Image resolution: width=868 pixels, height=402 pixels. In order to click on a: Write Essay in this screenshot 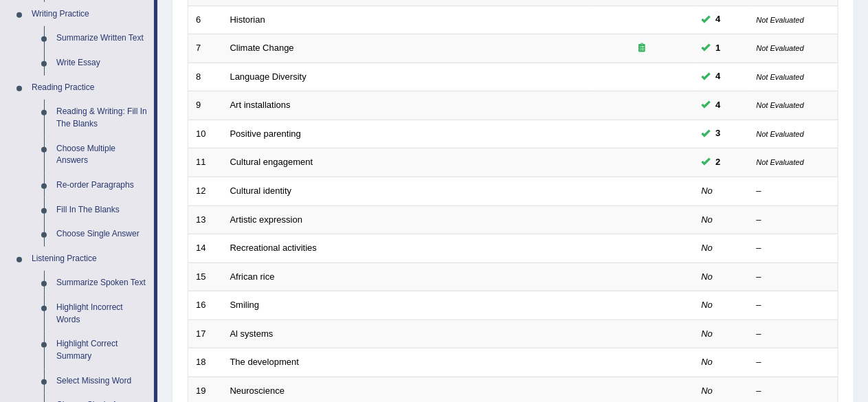, I will do `click(101, 63)`.